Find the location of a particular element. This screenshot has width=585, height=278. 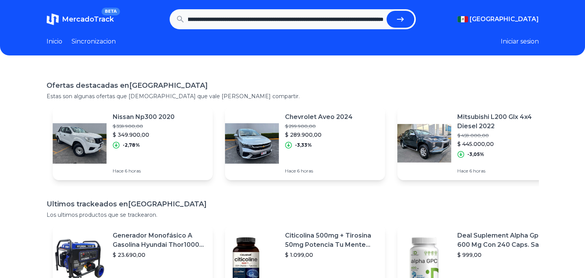

img: MercadoTrack is located at coordinates (53, 19).